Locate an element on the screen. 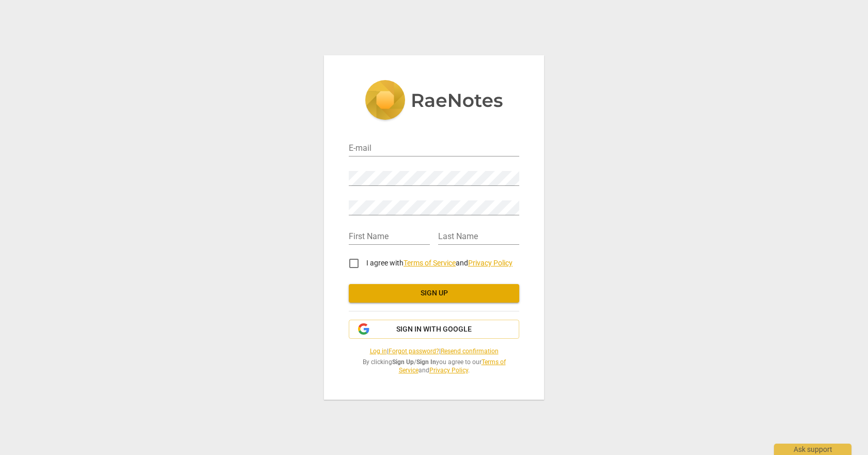  div: Ask support is located at coordinates (813, 450).